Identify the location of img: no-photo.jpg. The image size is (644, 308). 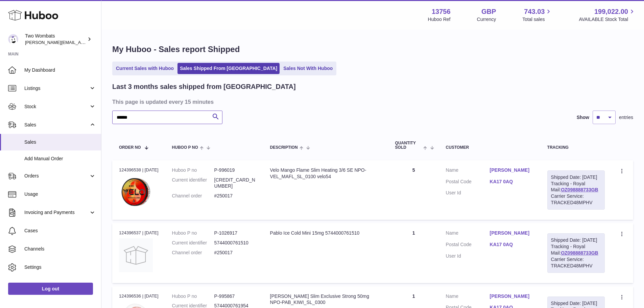
(136, 255).